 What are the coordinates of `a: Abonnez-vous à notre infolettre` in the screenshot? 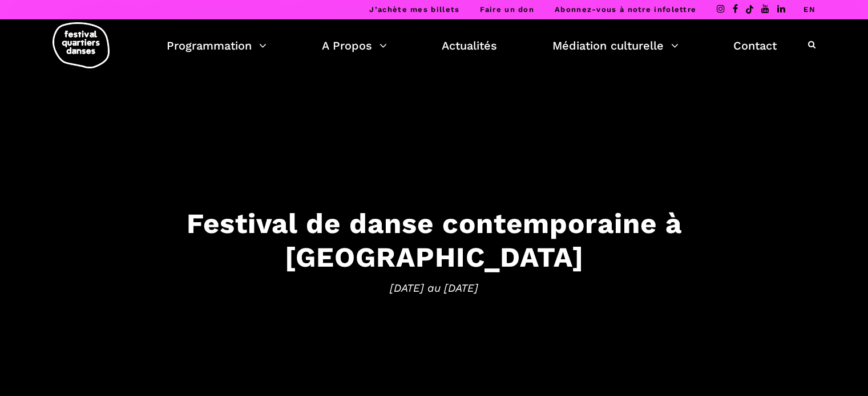 It's located at (625, 9).